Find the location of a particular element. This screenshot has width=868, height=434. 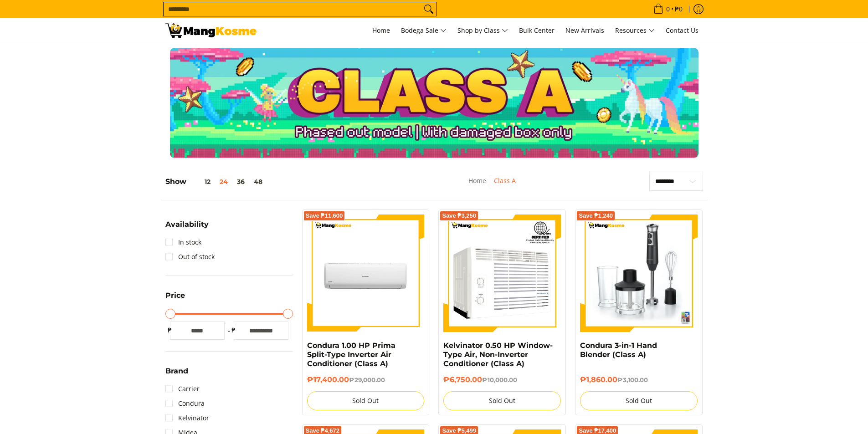

img: Kelvinator 0.50 HP Window-Type Air, Non-Inverter Conditioner (Class A) is located at coordinates (502, 273).